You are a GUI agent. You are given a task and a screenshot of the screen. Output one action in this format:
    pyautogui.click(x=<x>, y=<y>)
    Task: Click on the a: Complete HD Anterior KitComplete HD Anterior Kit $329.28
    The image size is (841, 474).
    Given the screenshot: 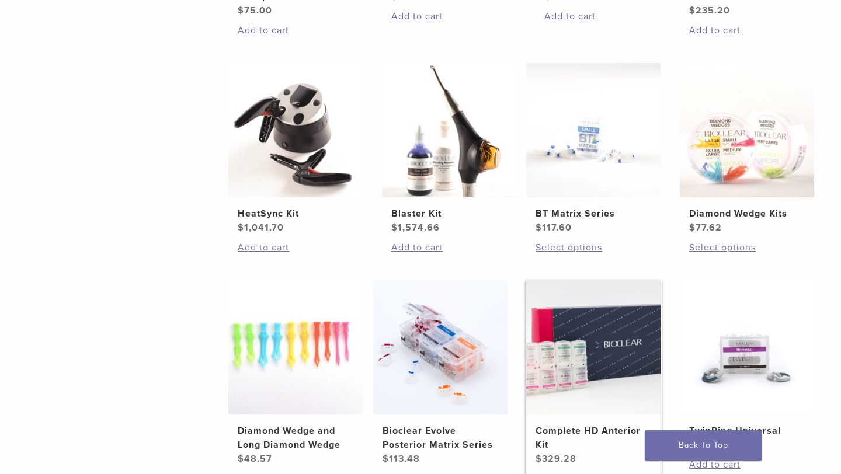 What is the action you would take?
    pyautogui.click(x=593, y=373)
    